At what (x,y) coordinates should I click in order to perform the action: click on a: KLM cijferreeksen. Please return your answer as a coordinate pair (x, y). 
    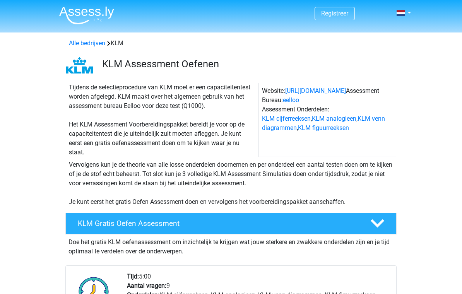
    Looking at the image, I should click on (286, 118).